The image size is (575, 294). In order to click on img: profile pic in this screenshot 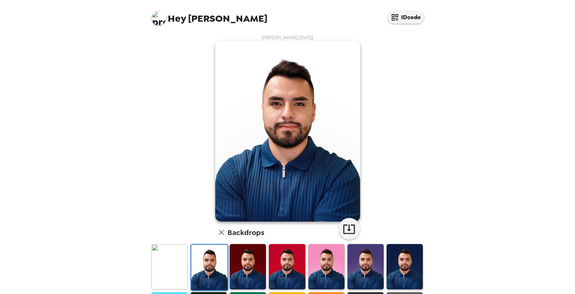, I will do `click(159, 18)`.